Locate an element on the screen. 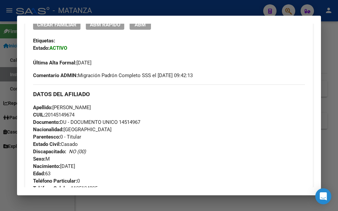 The width and height of the screenshot is (338, 211). i: NO (00) is located at coordinates (77, 152).